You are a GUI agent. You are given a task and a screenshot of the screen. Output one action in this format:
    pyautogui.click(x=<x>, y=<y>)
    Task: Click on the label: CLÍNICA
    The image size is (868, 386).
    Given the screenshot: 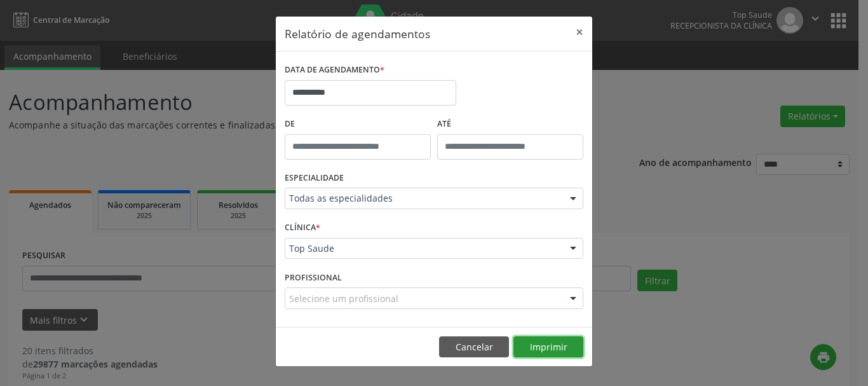 What is the action you would take?
    pyautogui.click(x=302, y=228)
    